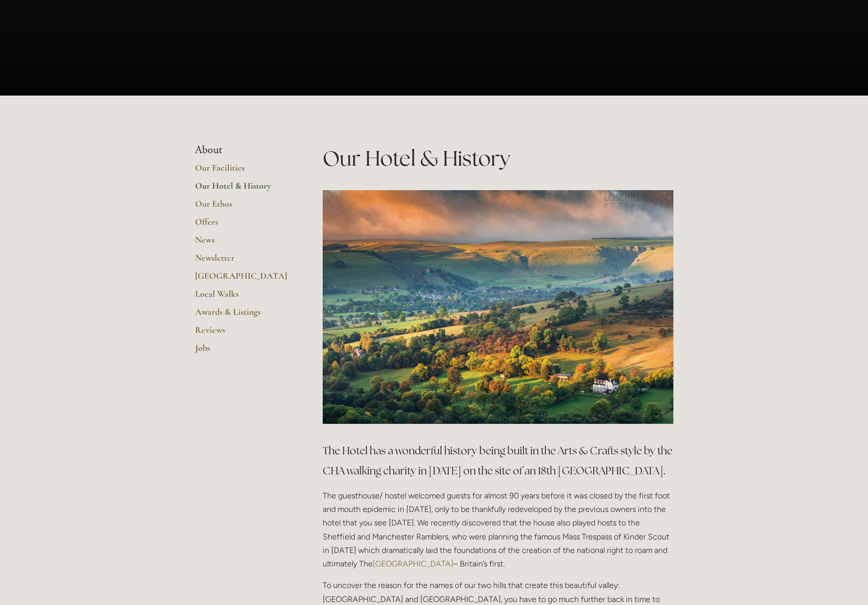 This screenshot has height=605, width=868. I want to click on a: Jobs, so click(243, 351).